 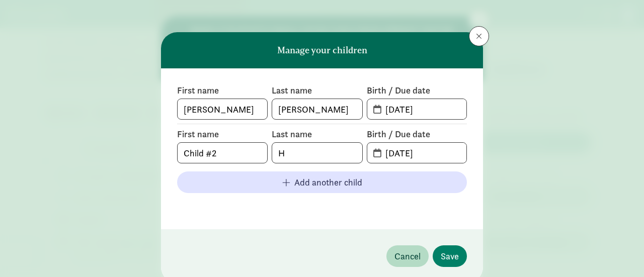 What do you see at coordinates (322, 51) in the screenshot?
I see `h6: Manage your children` at bounding box center [322, 51].